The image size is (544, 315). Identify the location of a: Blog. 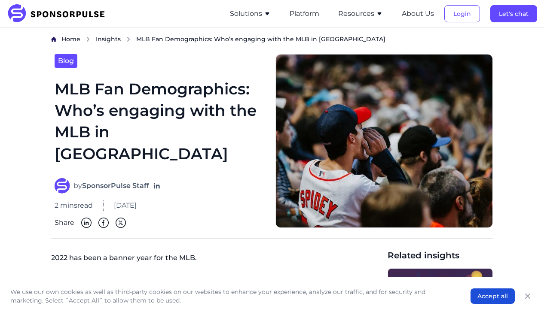
(66, 61).